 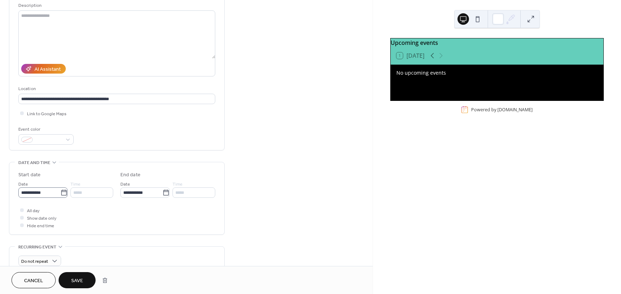 I want to click on button: AI Assistant, so click(x=43, y=69).